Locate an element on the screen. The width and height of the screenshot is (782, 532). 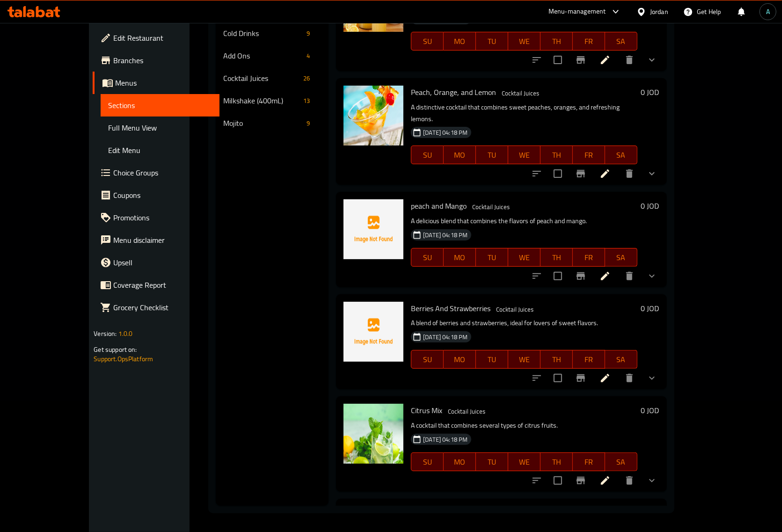
span: Full Menu View is located at coordinates (160, 128).